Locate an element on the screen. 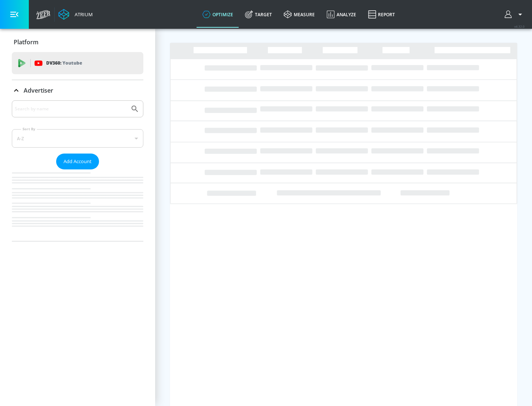 The image size is (532, 406). a: measure is located at coordinates (299, 14).